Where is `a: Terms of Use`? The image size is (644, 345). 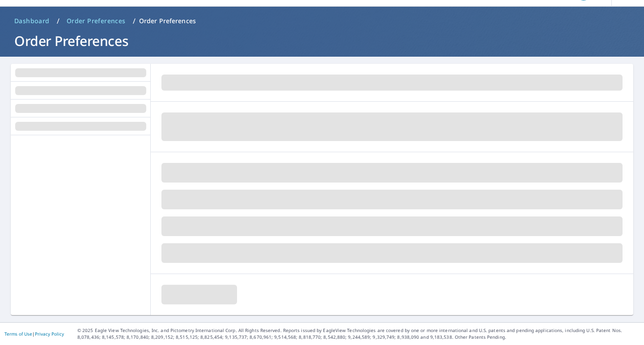 a: Terms of Use is located at coordinates (19, 334).